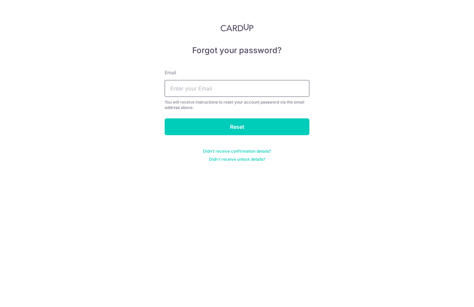  Describe the element at coordinates (170, 73) in the screenshot. I see `label: Email` at that location.